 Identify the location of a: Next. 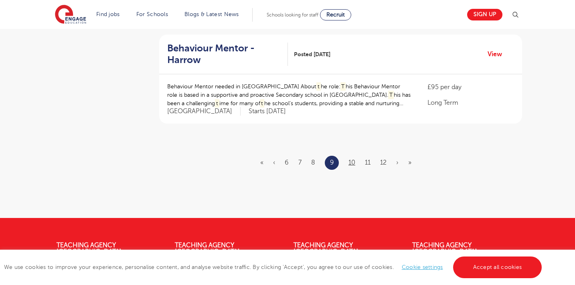
(397, 162).